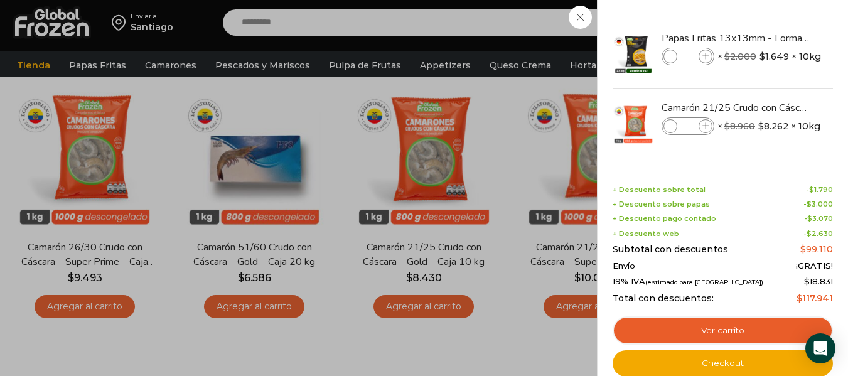 The height and width of the screenshot is (376, 848). I want to click on bdi: 3.000, so click(820, 204).